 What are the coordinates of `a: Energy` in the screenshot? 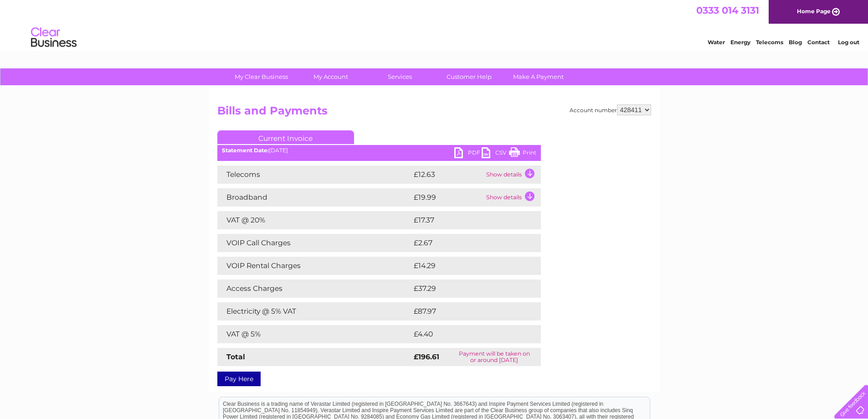 It's located at (741, 42).